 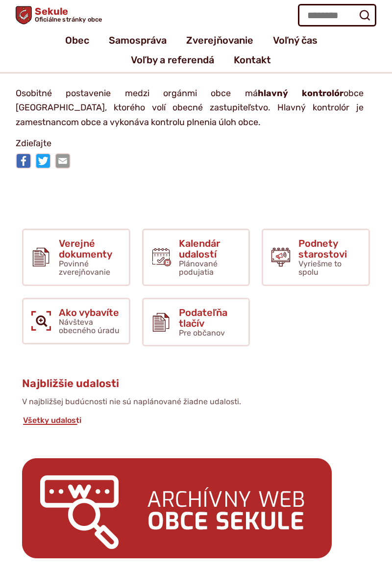 I want to click on a: Všetky udalosti, so click(x=52, y=420).